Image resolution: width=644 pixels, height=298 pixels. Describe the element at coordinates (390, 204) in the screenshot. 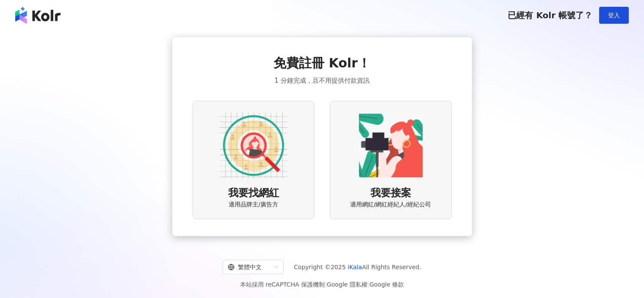

I see `span: 適用網紅/網紅經紀人/經紀公司` at that location.